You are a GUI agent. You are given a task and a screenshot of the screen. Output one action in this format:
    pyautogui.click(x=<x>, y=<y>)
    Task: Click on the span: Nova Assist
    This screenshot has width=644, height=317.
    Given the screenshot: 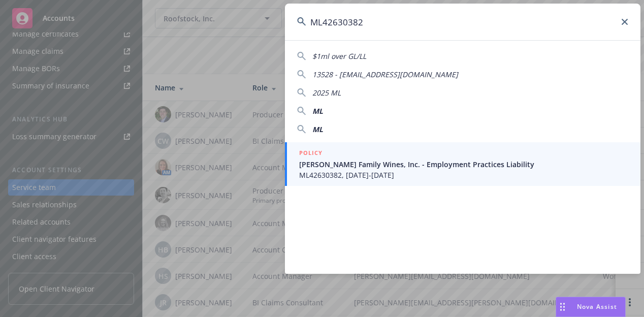 What is the action you would take?
    pyautogui.click(x=597, y=307)
    